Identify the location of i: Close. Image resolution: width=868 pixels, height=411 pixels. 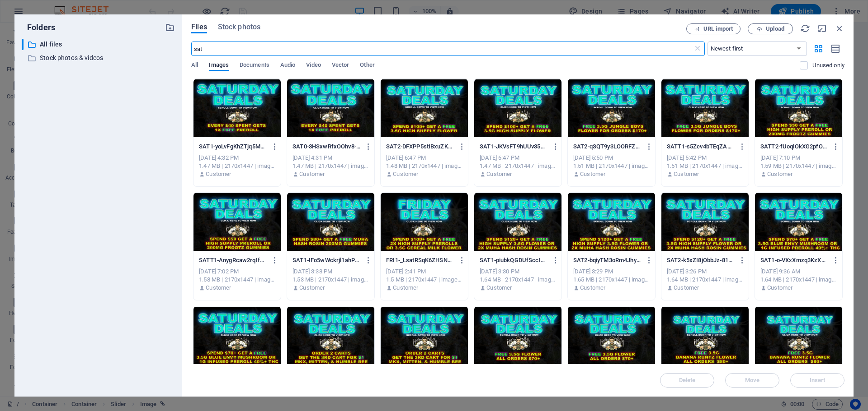
(839, 29).